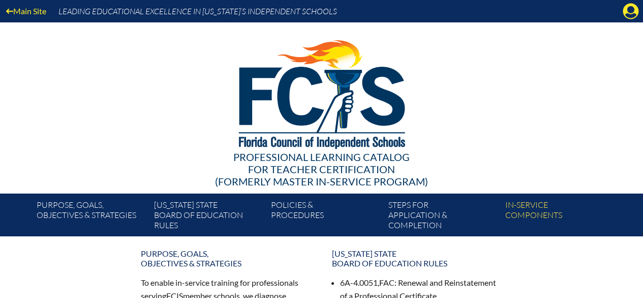 The image size is (643, 298). Describe the element at coordinates (26, 11) in the screenshot. I see `a: Main Site` at that location.